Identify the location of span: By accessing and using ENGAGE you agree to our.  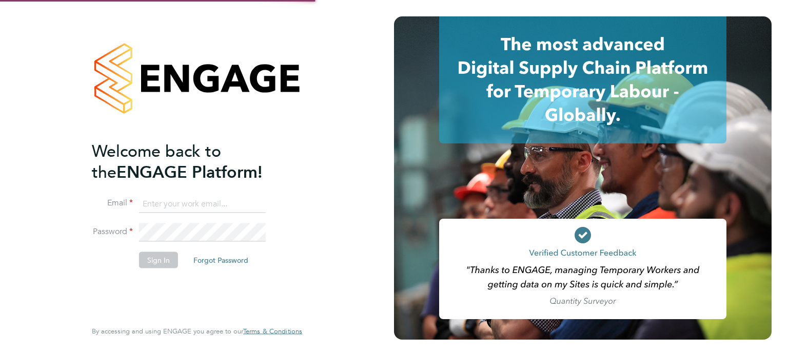
(197, 331).